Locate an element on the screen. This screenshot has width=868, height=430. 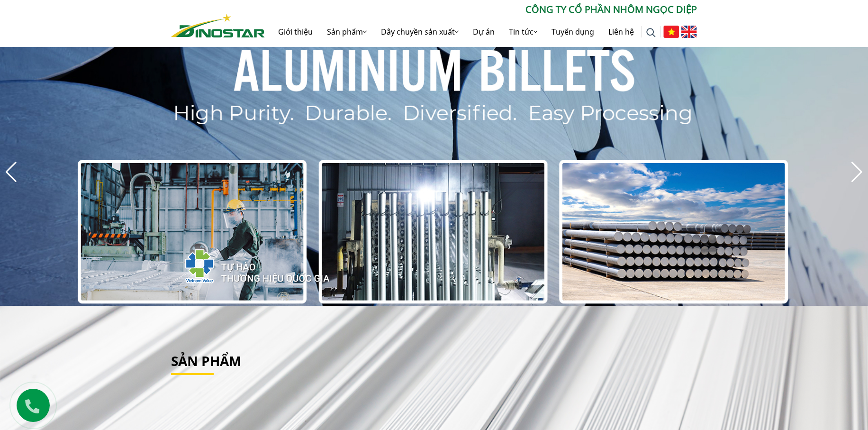
a: Liên hệ is located at coordinates (622, 32).